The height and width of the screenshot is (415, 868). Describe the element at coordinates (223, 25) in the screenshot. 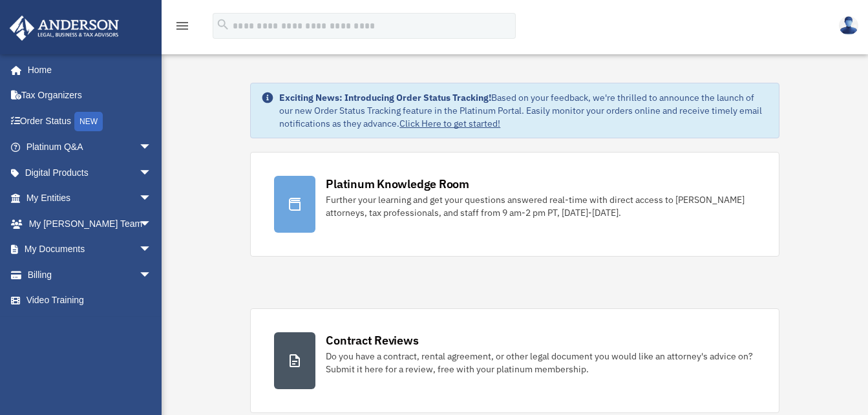

I see `i: search` at that location.